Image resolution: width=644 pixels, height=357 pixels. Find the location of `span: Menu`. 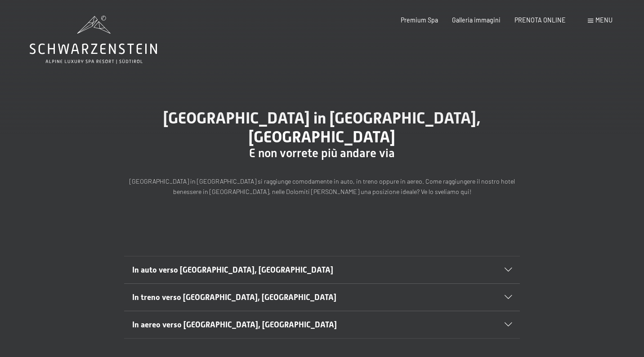

span: Menu is located at coordinates (604, 20).